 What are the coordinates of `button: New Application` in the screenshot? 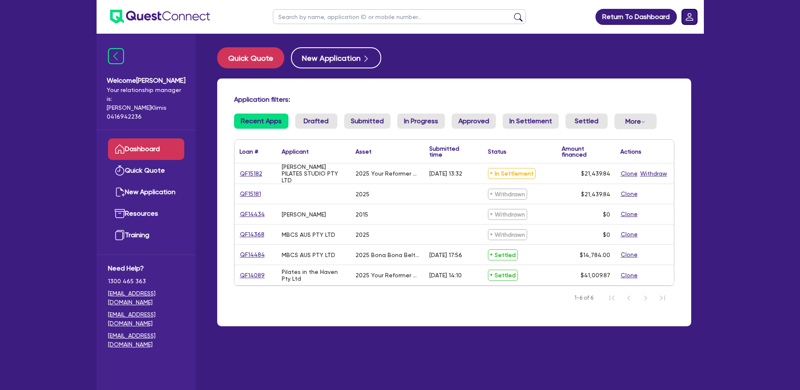 It's located at (336, 58).